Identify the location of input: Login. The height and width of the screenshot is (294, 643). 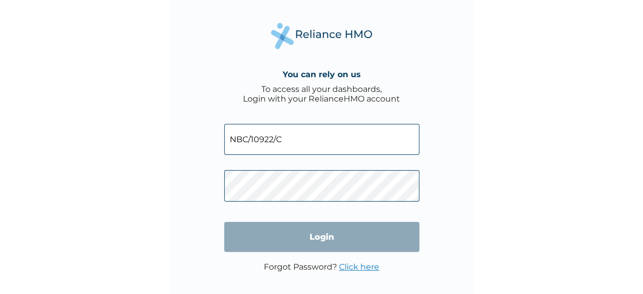
(322, 237).